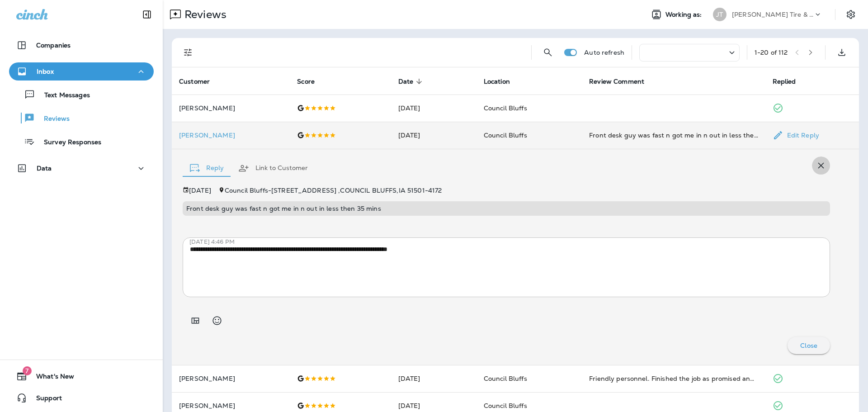 The width and height of the screenshot is (868, 412). Describe the element at coordinates (771, 52) in the screenshot. I see `div: 1 - 20 of 112` at that location.